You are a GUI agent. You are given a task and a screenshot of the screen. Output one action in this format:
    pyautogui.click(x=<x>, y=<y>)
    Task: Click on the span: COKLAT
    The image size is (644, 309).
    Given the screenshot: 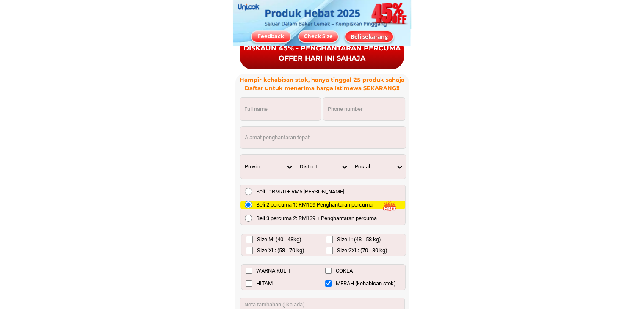 What is the action you would take?
    pyautogui.click(x=345, y=271)
    